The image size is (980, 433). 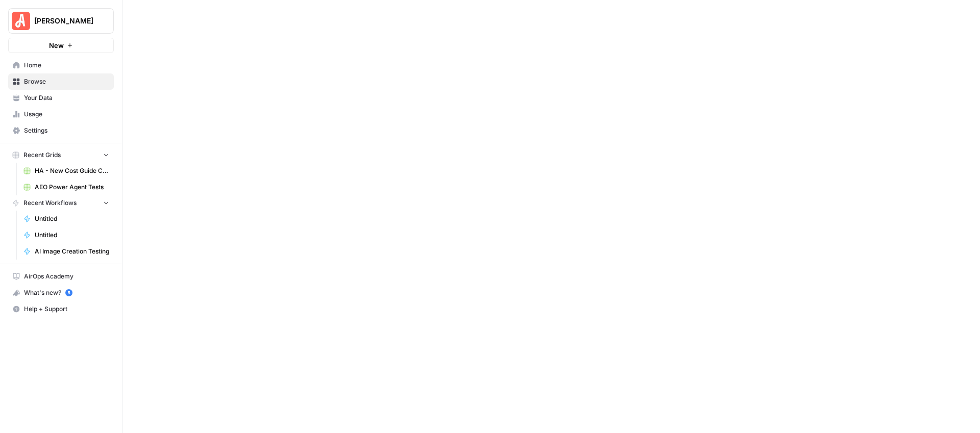 I want to click on a: Home, so click(x=60, y=65).